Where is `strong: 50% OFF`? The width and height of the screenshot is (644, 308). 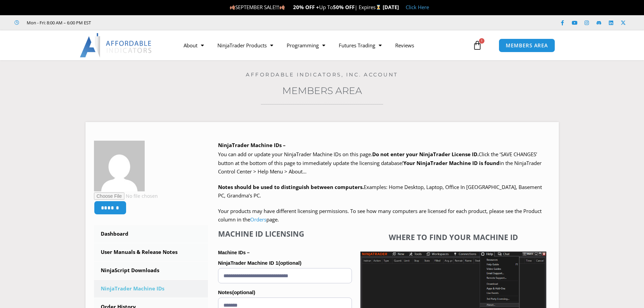 strong: 50% OFF is located at coordinates (344, 7).